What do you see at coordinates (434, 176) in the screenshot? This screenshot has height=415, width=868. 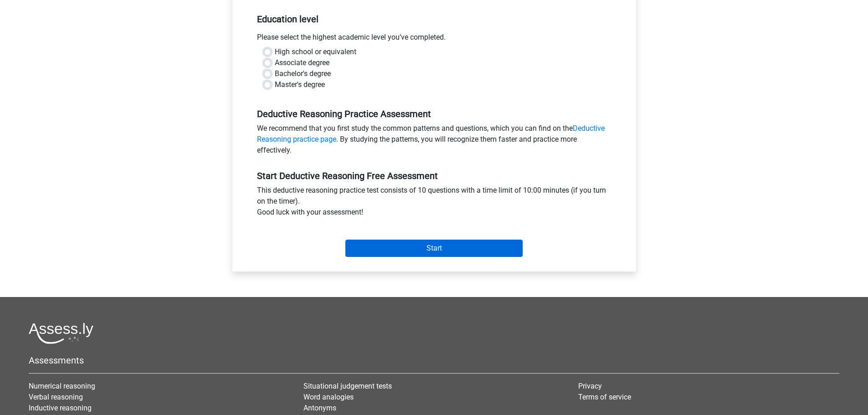 I see `h5: Start Deductive Reasoning Free Assessment` at bounding box center [434, 176].